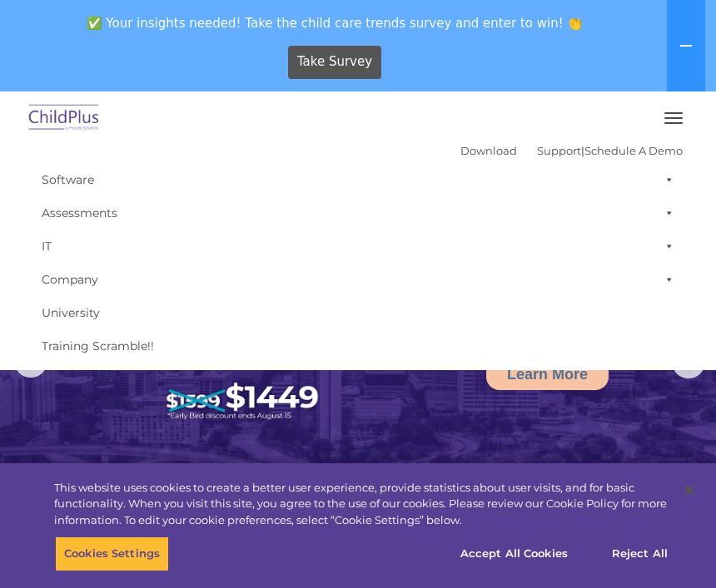 This screenshot has height=588, width=716. I want to click on a: Take Survey, so click(335, 62).